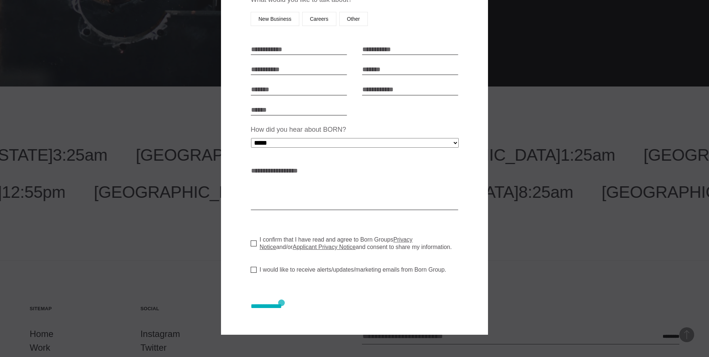  Describe the element at coordinates (353, 19) in the screenshot. I see `label: Other` at that location.